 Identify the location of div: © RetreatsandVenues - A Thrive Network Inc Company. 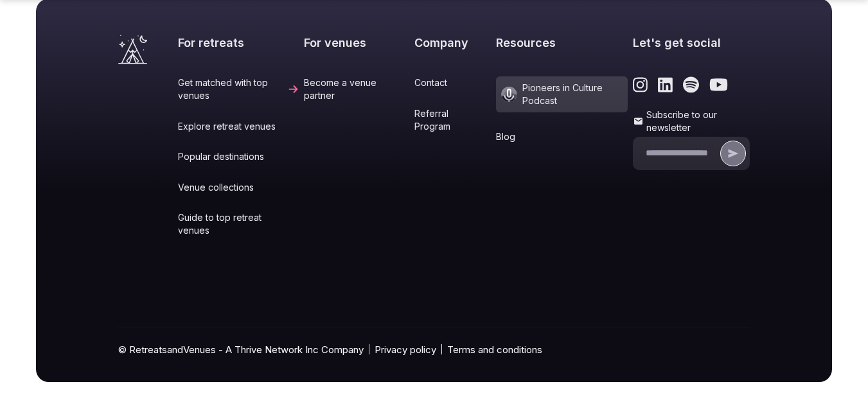
(434, 354).